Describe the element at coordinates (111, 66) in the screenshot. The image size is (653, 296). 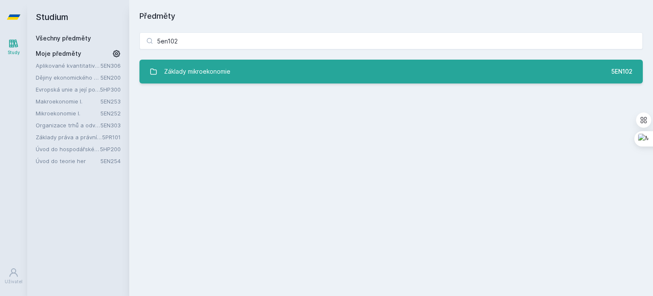
I see `a: 5EN306` at that location.